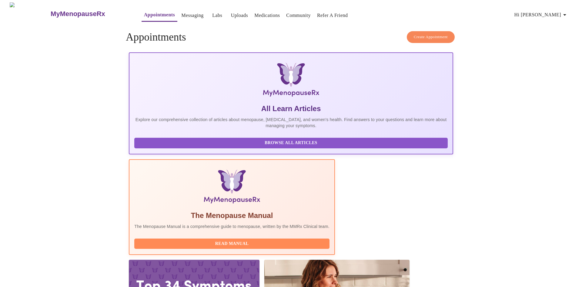 The width and height of the screenshot is (582, 287). I want to click on h3: MyMenopauseRx, so click(78, 14).